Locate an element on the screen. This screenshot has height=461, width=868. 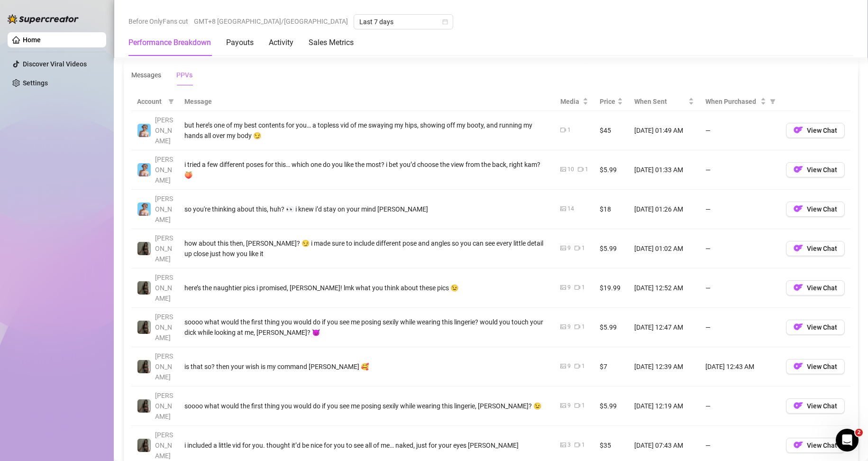
th: When Sent is located at coordinates (664, 101).